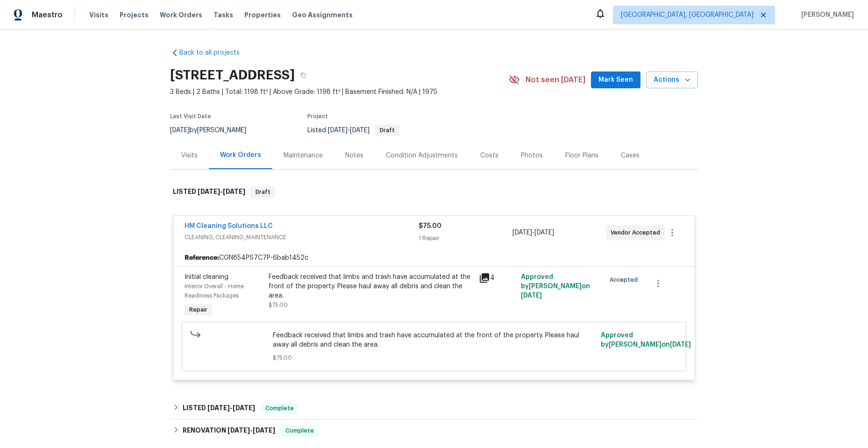 This screenshot has height=448, width=868. Describe the element at coordinates (371, 286) in the screenshot. I see `div: Feedback received that limbs and trash have accumulated at the front of the property. Please haul...` at that location.